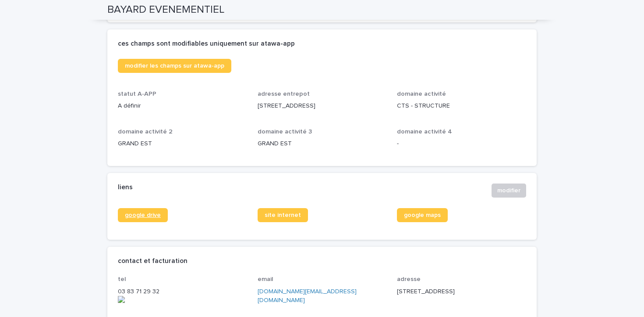  I want to click on span: adresse entrepot, so click(283, 93).